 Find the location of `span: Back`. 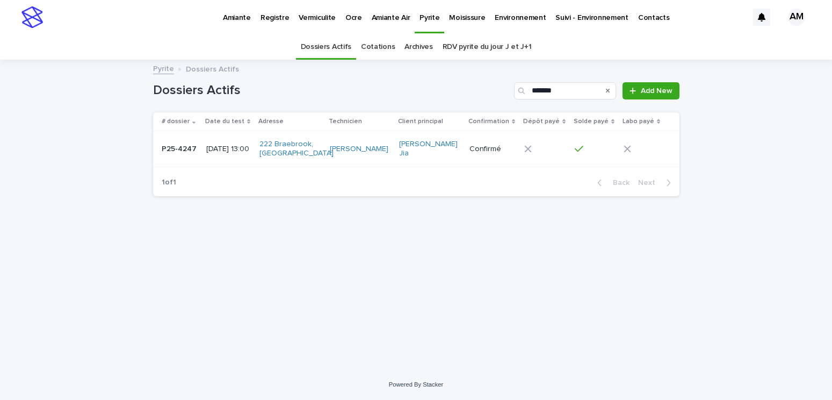

span: Back is located at coordinates (618, 183).